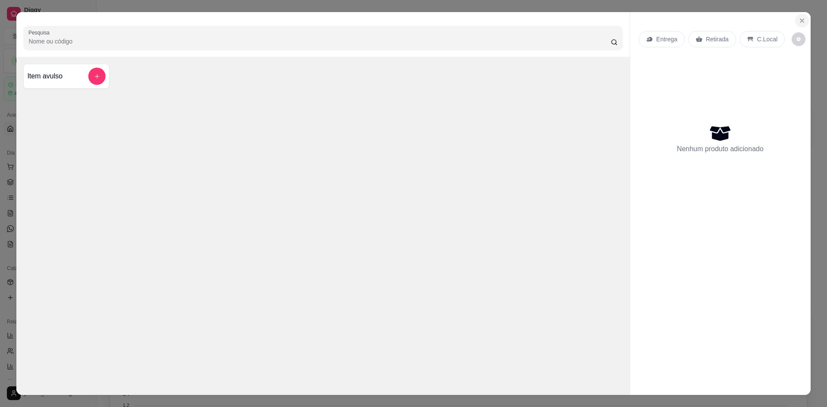 This screenshot has width=827, height=407. I want to click on button: Close, so click(802, 21).